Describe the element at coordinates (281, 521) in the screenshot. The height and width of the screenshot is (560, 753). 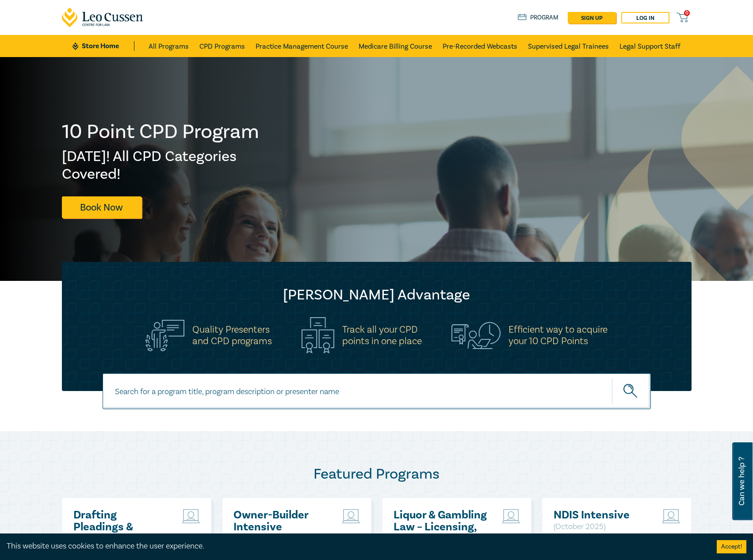
I see `a: Owner-Builder Intensive` at that location.